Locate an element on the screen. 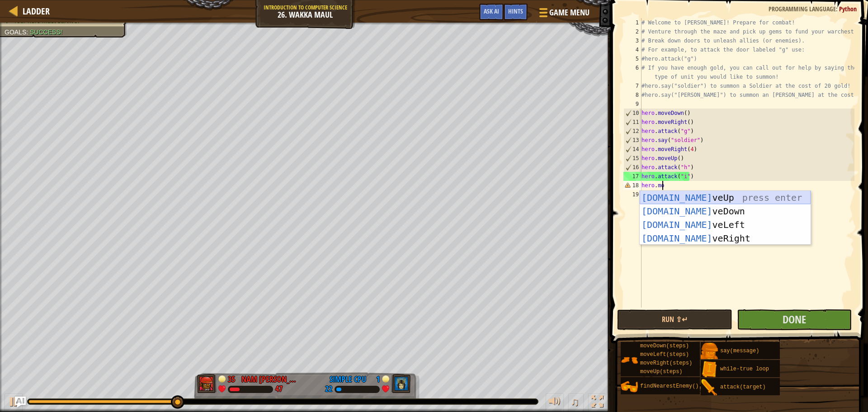 Image resolution: width=868 pixels, height=412 pixels. span: Success! is located at coordinates (46, 32).